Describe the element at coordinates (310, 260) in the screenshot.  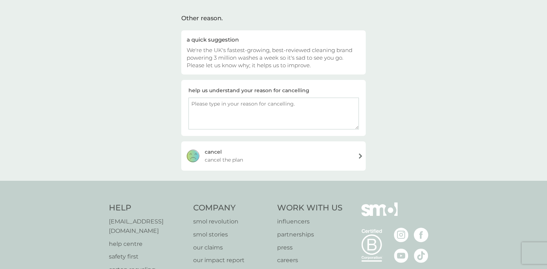
I see `p: careers` at that location.